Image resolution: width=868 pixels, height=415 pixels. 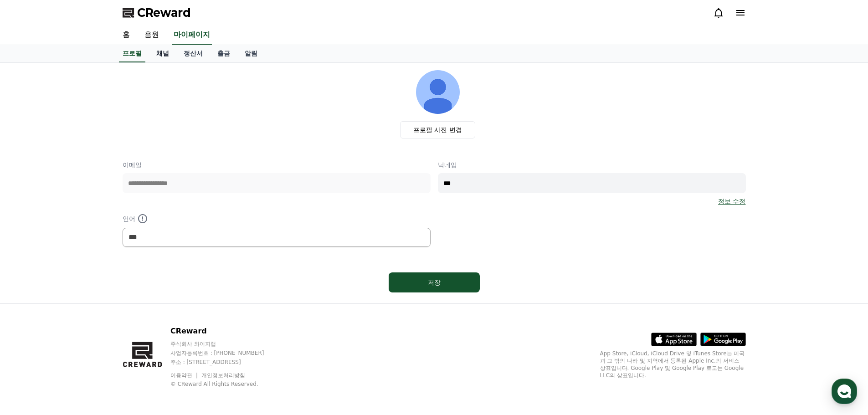 I want to click on a: 이용약관, so click(x=185, y=375).